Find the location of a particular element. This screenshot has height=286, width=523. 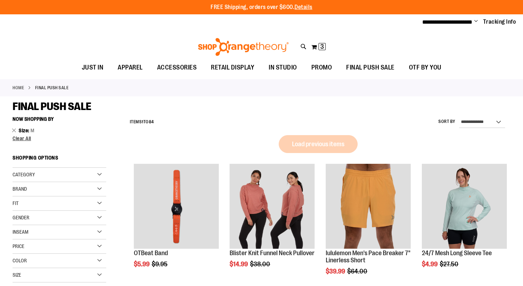

label: Sort By is located at coordinates (447, 121).